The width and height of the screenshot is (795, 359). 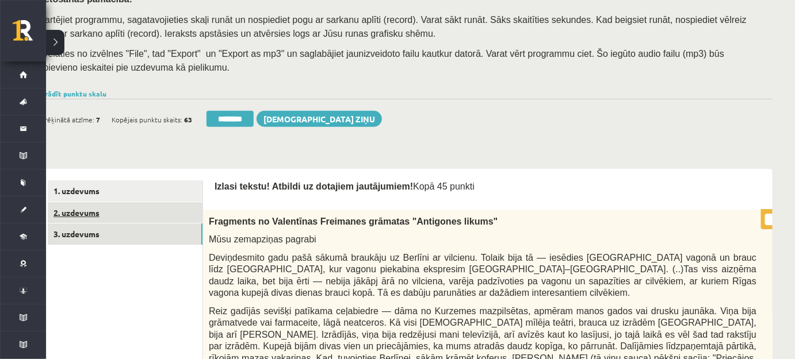 What do you see at coordinates (98, 120) in the screenshot?
I see `span: 7` at bounding box center [98, 120].